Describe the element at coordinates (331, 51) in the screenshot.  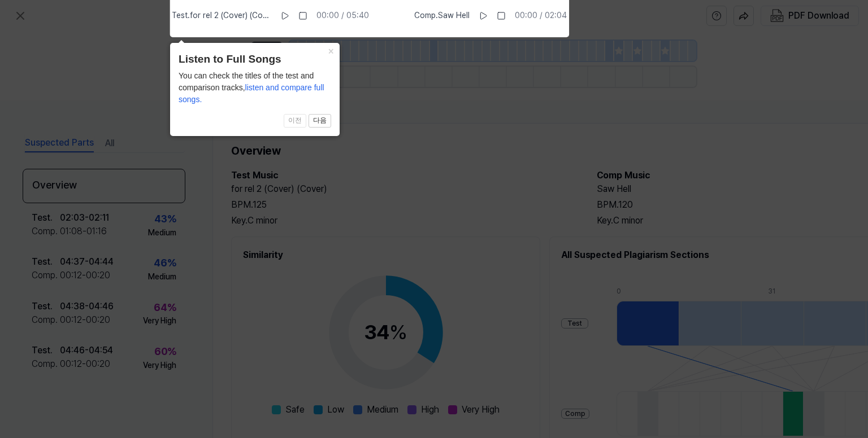
I see `button: Close` at that location.